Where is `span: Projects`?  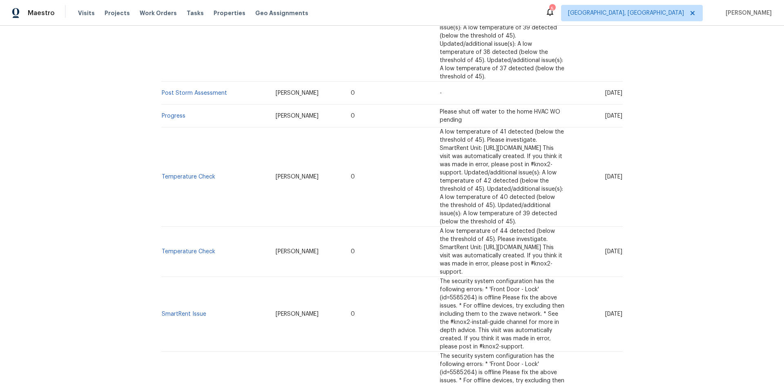 span: Projects is located at coordinates (117, 13).